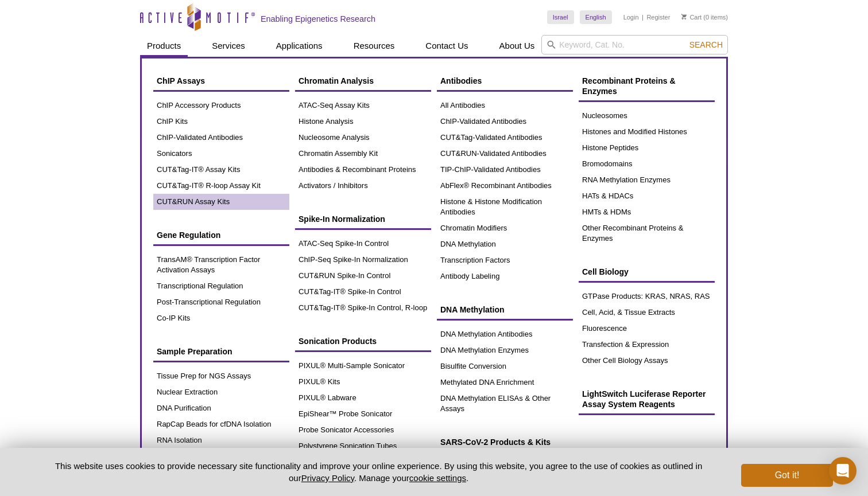 The image size is (868, 496). What do you see at coordinates (363, 260) in the screenshot?
I see `a: ChIP-Seq Spike-In Normalization` at bounding box center [363, 260].